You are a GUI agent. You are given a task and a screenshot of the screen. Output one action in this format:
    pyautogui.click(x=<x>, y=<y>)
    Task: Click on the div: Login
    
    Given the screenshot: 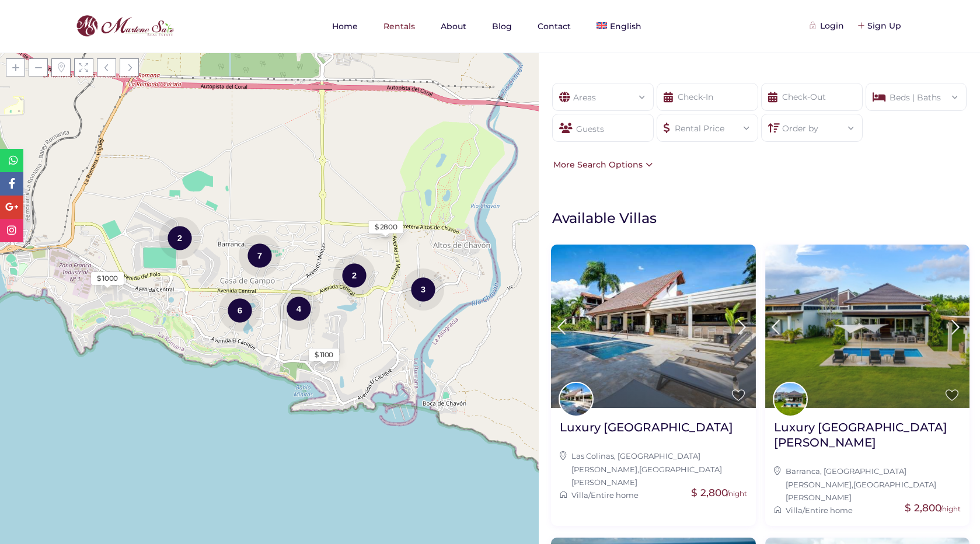 What is the action you would take?
    pyautogui.click(x=827, y=25)
    